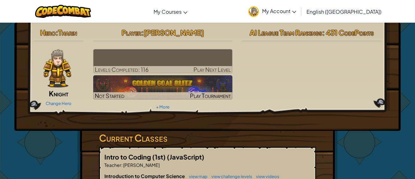  I want to click on span: Hero, so click(48, 33).